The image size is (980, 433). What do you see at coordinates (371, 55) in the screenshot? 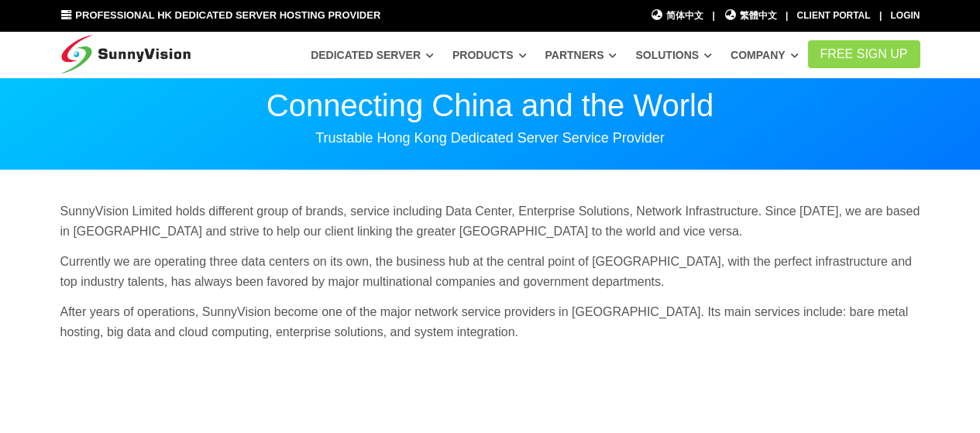
I see `a: Dedicated Server` at bounding box center [371, 55].